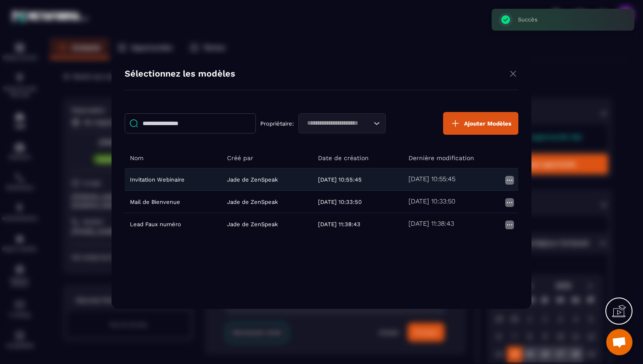 Image resolution: width=643 pixels, height=364 pixels. I want to click on input: Search for option, so click(338, 123).